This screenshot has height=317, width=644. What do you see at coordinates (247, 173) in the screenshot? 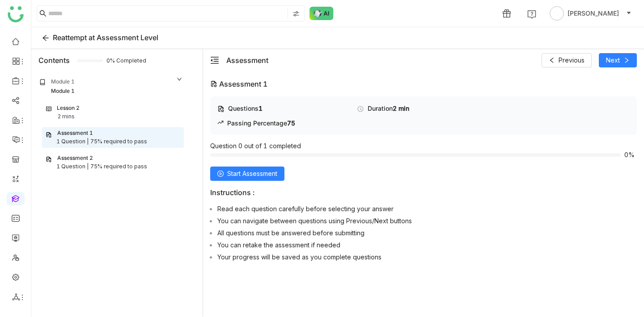
I see `button: Start Assessment` at bounding box center [247, 173].